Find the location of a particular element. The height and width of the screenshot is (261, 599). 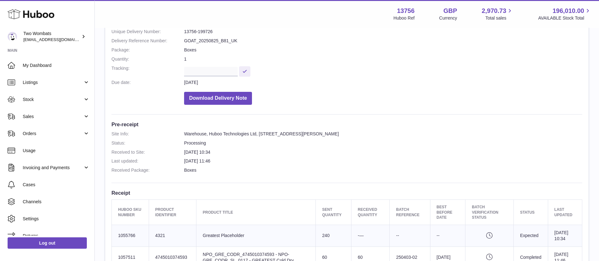

div: Huboo Ref is located at coordinates (404, 18).